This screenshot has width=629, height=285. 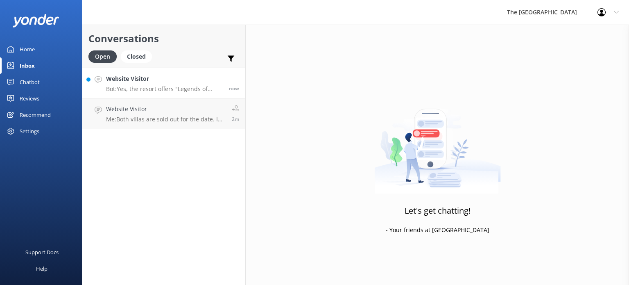 I want to click on img: yonder-white-logo.png, so click(x=36, y=20).